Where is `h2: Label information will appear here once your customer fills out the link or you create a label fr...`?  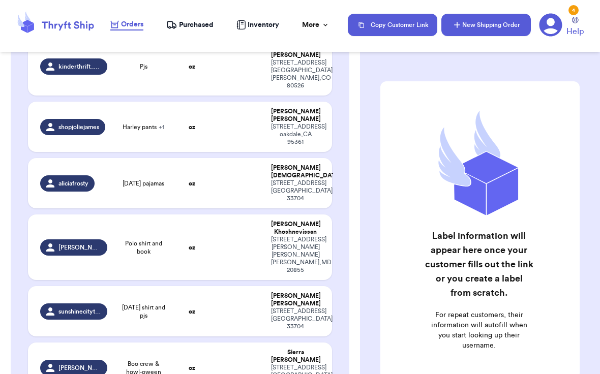
h2: Label information will appear here once your customer fills out the link or you create a label fr... is located at coordinates (479, 264).